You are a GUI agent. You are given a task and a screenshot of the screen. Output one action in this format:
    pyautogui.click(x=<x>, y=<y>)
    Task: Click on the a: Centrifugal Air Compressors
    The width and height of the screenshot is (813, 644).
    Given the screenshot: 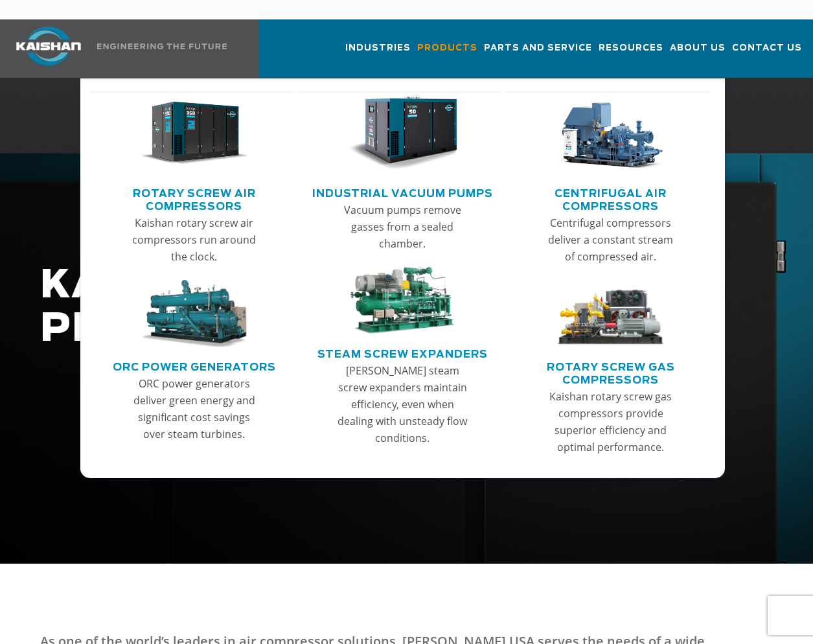 What is the action you would take?
    pyautogui.click(x=610, y=199)
    